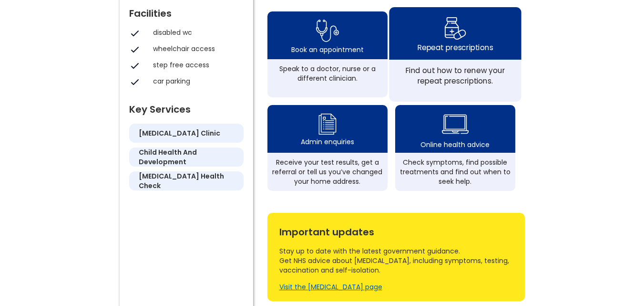  I want to click on img: repeat prescription icon, so click(455, 28).